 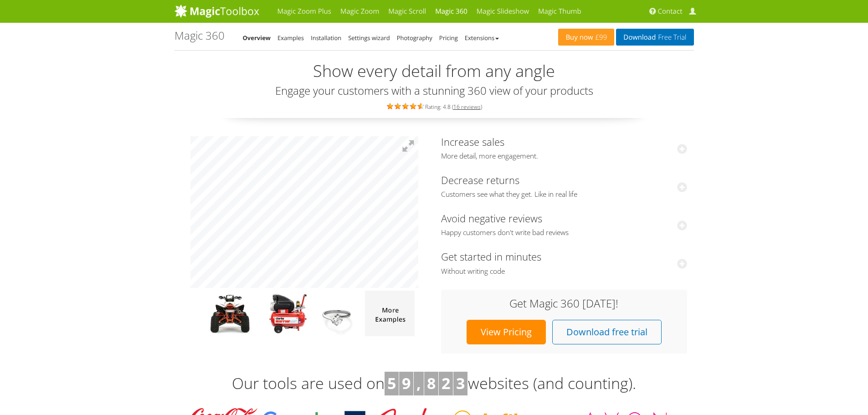 I want to click on a: Avoid negative reviewsHappy customers don't write bad reviews, so click(x=564, y=224).